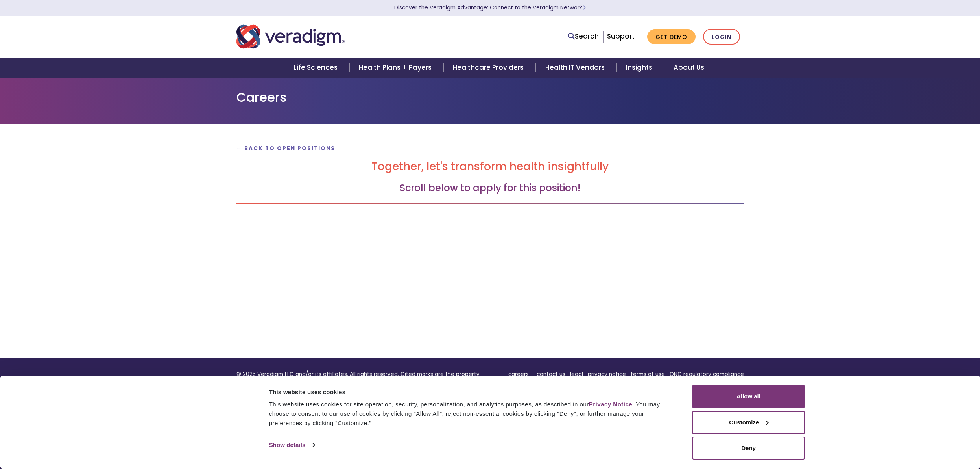  I want to click on a: Health Plans + Payers, so click(396, 67).